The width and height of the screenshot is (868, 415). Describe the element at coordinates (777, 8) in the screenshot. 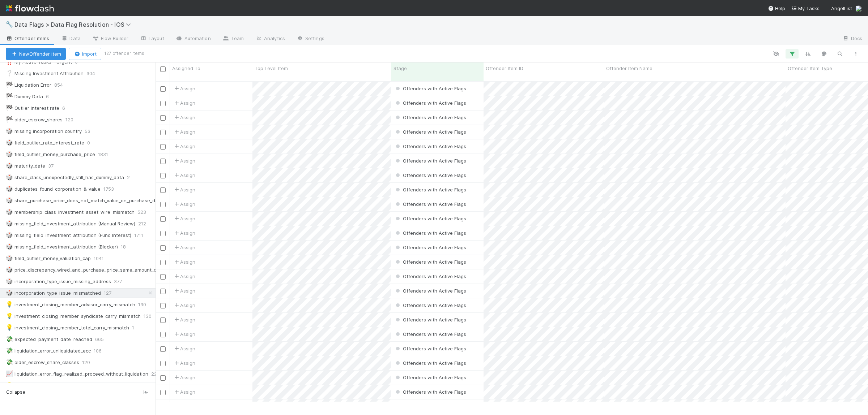

I see `div: Help` at that location.